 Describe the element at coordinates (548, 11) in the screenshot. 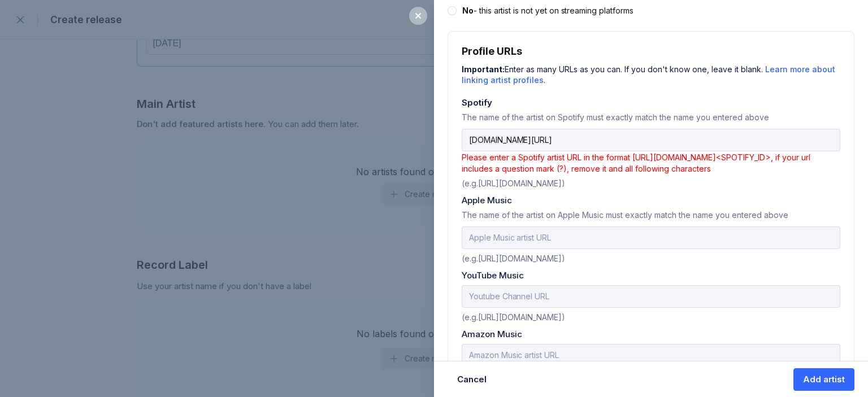

I see `div: - this artist is not yet on streaming platforms` at that location.